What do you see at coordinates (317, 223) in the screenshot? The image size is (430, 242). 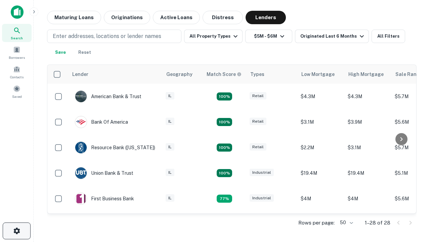 I see `p: Rows per page:` at bounding box center [317, 223].